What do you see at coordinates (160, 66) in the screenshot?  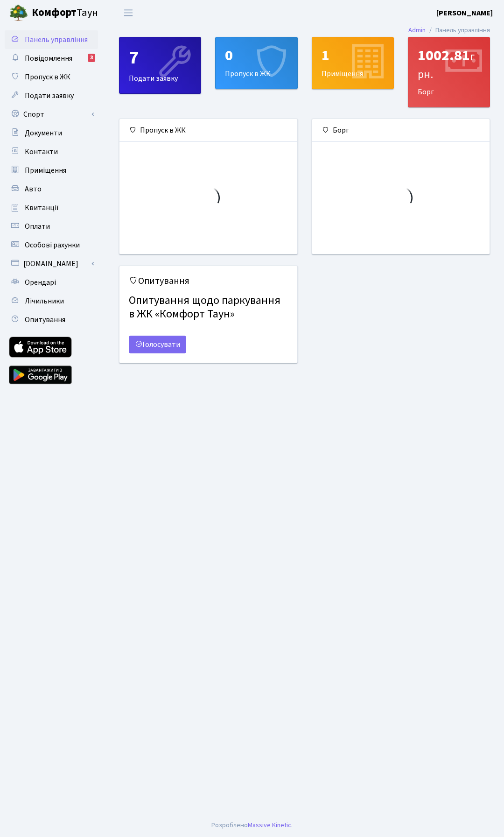 I see `a: 7Подати заявку` at bounding box center [160, 66].